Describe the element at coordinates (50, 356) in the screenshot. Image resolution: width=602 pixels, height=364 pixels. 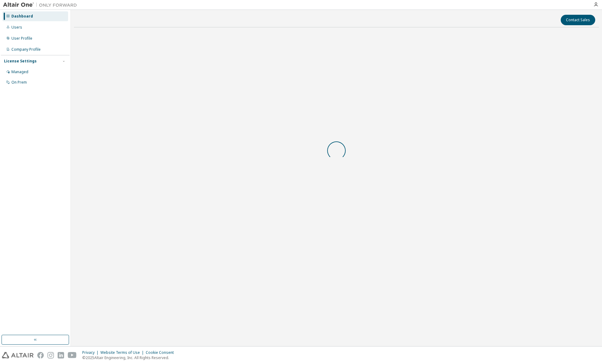
I see `img: instagram.svg` at that location.